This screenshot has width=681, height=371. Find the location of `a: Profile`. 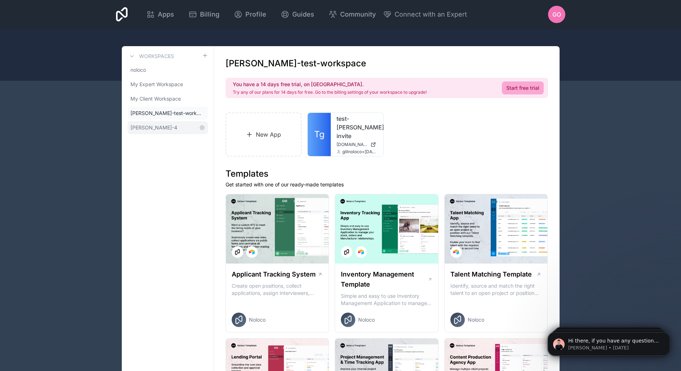

a: Profile is located at coordinates (250, 14).